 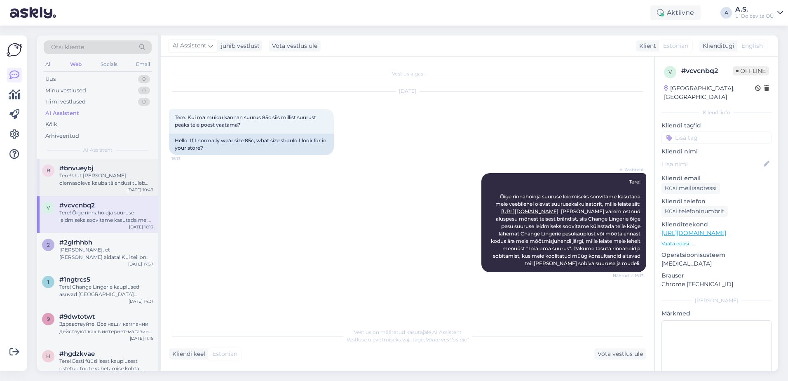 What do you see at coordinates (716, 244) in the screenshot?
I see `p: Vaata edasi ...` at bounding box center [716, 244].